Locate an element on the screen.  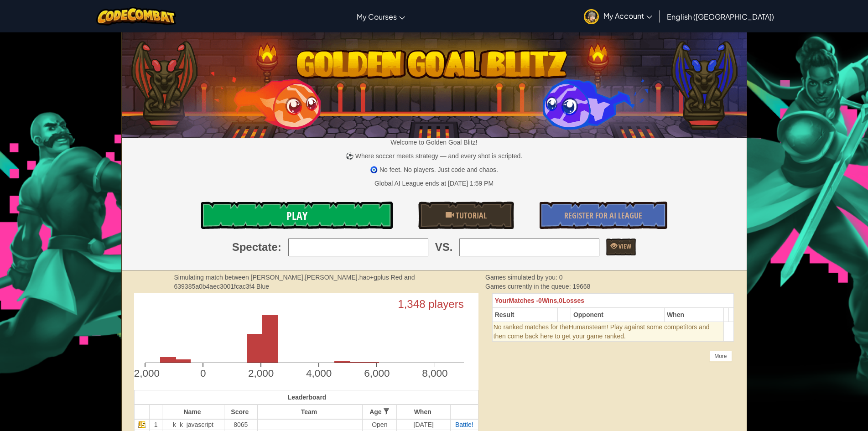
p: ⚽ Where soccer meets strategy — and every shot is scripted. is located at coordinates (435, 156).